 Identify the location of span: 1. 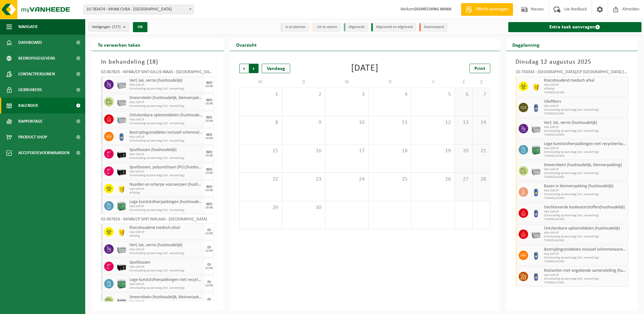
(261, 95).